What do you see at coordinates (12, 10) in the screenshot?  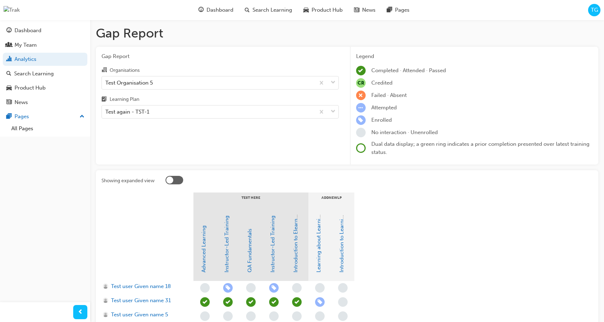 I see `img: Trak` at bounding box center [12, 10].